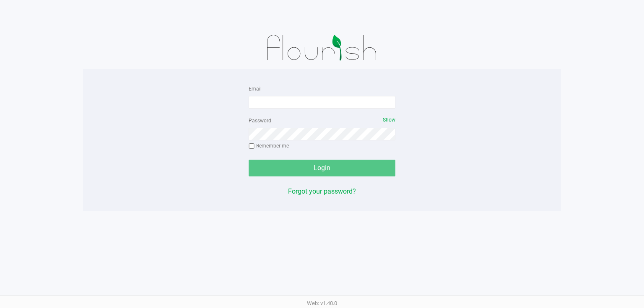 This screenshot has height=308, width=644. Describe the element at coordinates (322, 191) in the screenshot. I see `button: Forgot your password?` at that location.